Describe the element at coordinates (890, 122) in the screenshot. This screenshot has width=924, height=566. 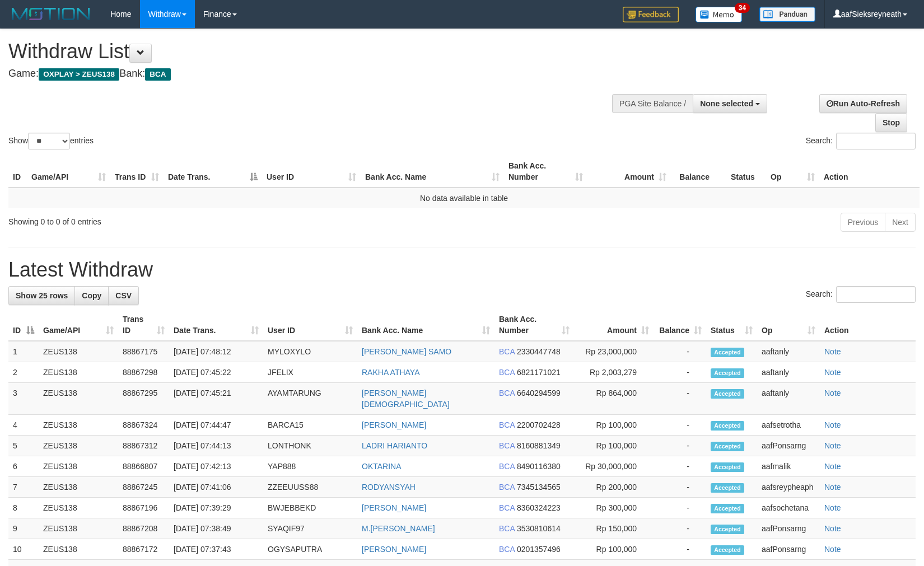
I see `a: Stop` at that location.